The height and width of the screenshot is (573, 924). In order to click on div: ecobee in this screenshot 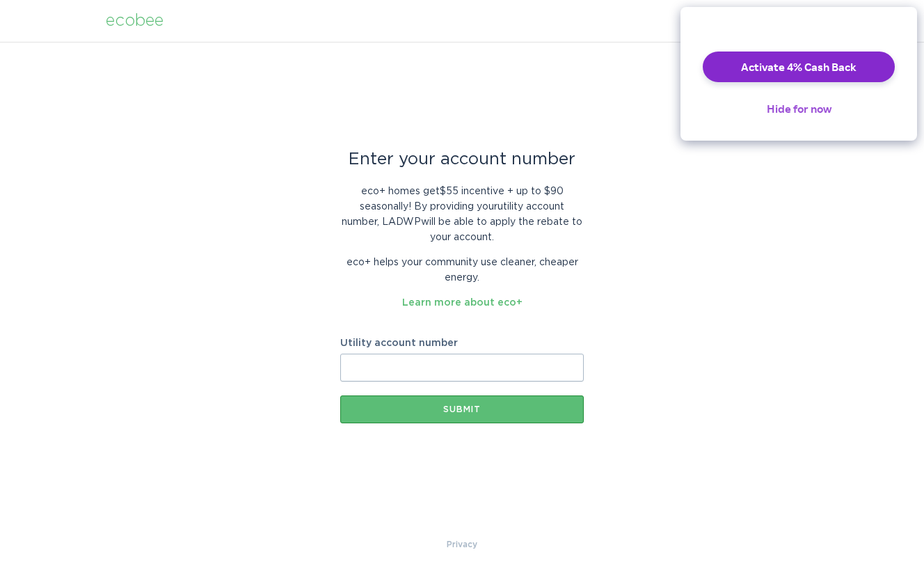, I will do `click(135, 21)`.